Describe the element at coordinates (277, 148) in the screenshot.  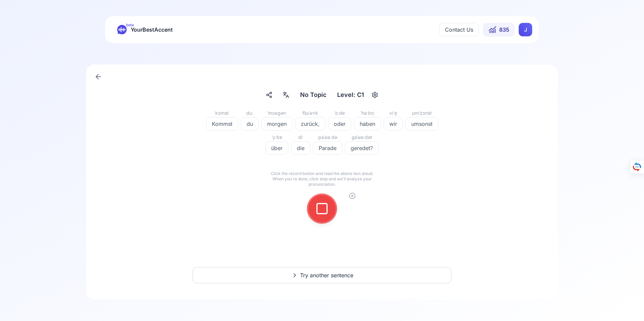
I see `button: über` at that location.